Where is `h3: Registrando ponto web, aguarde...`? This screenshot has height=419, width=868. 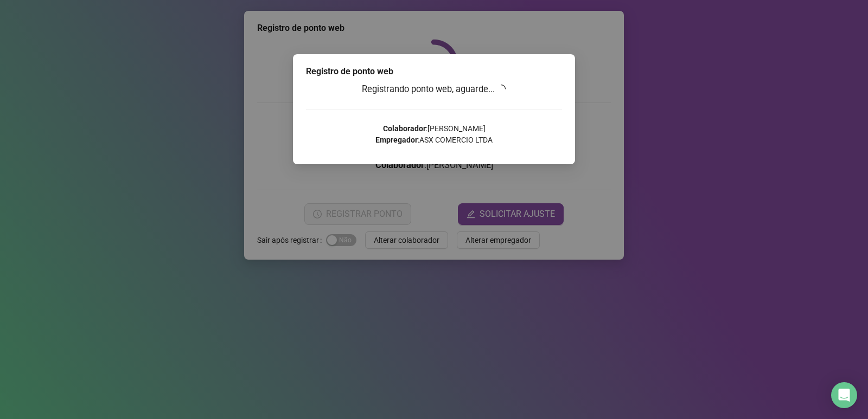
h3: Registrando ponto web, aguarde... is located at coordinates (434, 89).